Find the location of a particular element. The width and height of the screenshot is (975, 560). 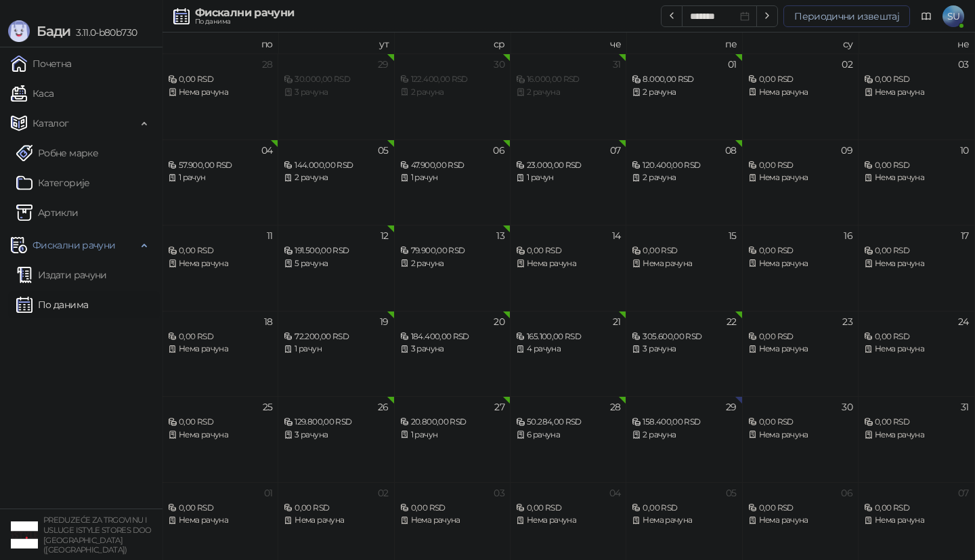

td: 2025-08-26 is located at coordinates (336, 439).